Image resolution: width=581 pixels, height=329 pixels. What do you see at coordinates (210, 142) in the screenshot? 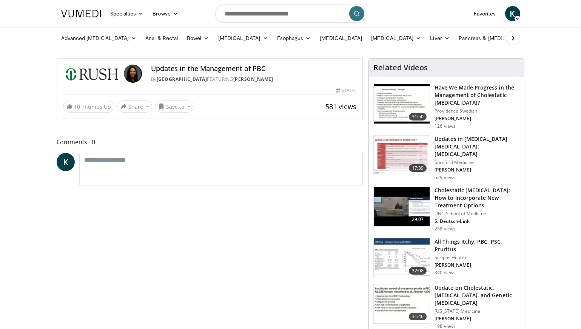
I see `span: Comments 0` at bounding box center [210, 142].